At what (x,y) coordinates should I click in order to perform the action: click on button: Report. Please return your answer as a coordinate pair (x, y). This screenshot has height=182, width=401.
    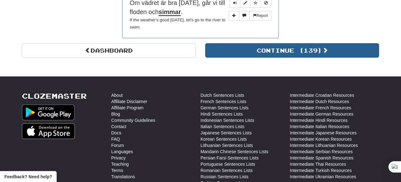
    Looking at the image, I should click on (260, 16).